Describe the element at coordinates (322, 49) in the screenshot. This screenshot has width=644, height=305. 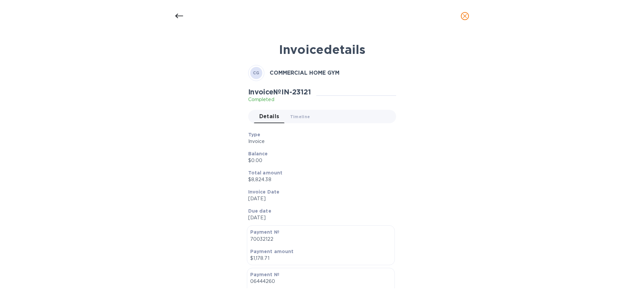
I see `b: Invoice details` at that location.